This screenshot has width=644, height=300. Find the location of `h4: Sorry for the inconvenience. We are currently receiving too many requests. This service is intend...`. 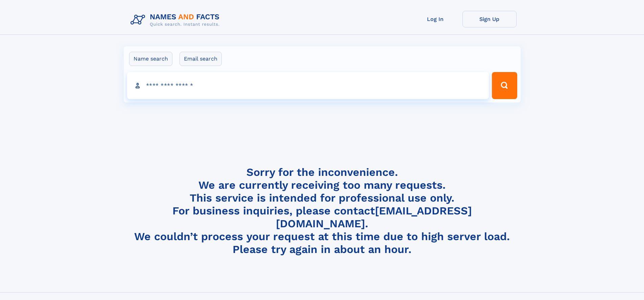

h4: Sorry for the inconvenience. We are currently receiving too many requests. This service is intend... is located at coordinates (322, 211).